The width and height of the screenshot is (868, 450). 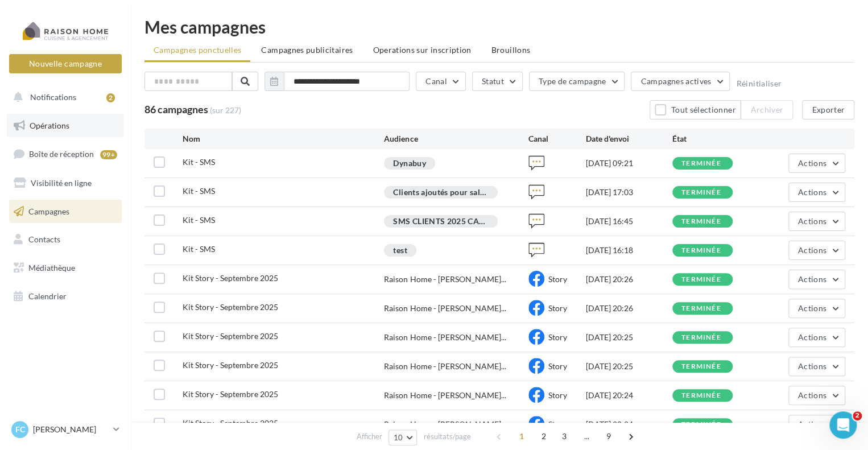 What do you see at coordinates (499, 27) in the screenshot?
I see `div: Mes campagnes` at bounding box center [499, 27].